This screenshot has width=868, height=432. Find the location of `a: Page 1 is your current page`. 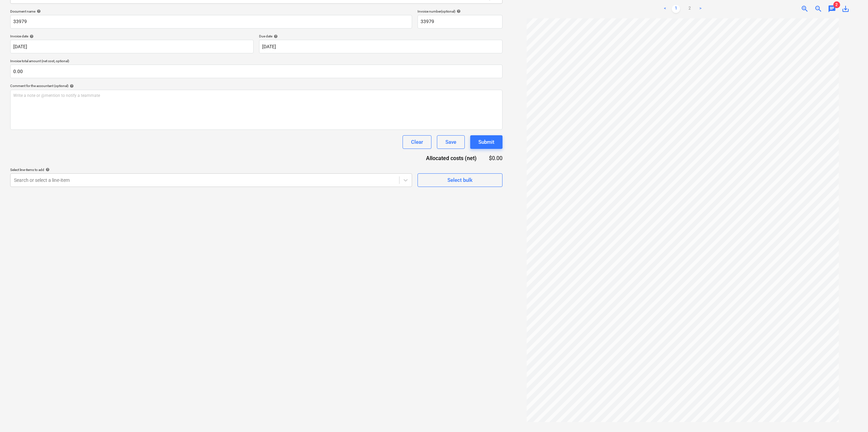

a: Page 1 is your current page is located at coordinates (676, 9).